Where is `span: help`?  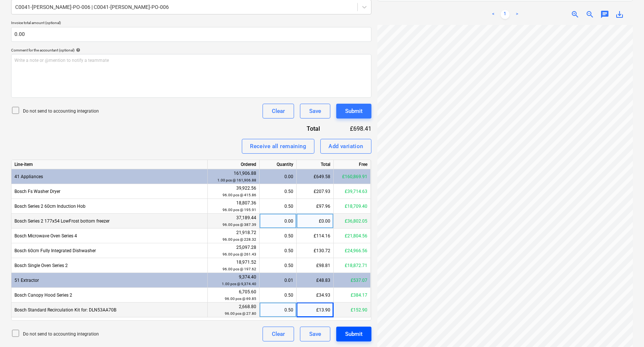 span: help is located at coordinates (77, 50).